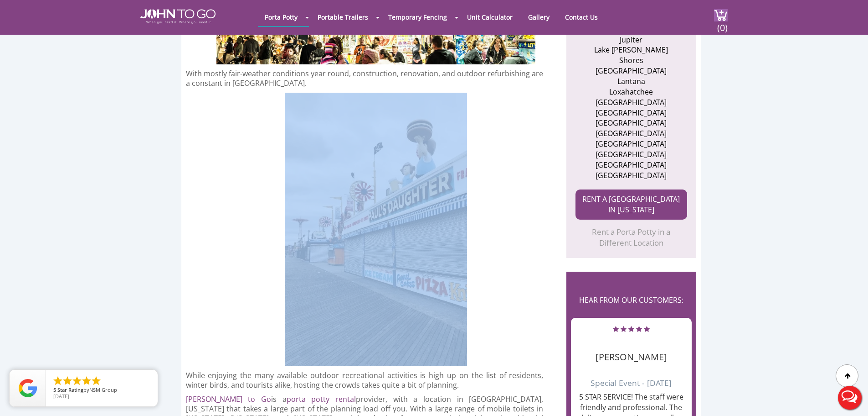 The width and height of the screenshot is (868, 416). Describe the element at coordinates (417, 17) in the screenshot. I see `a: Temporary Fencing` at that location.